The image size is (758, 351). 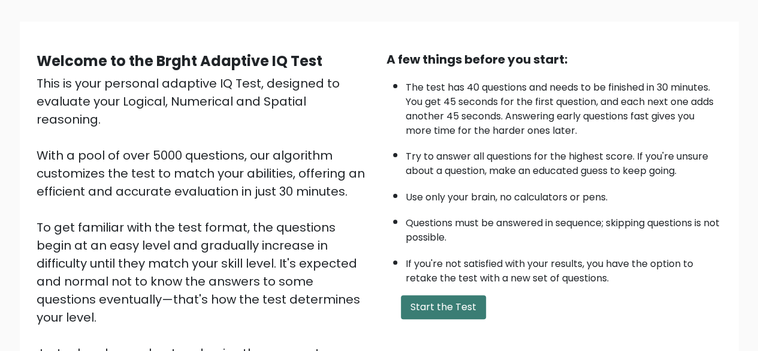 I want to click on b: Welcome to the Brght Adaptive IQ Test, so click(x=179, y=61).